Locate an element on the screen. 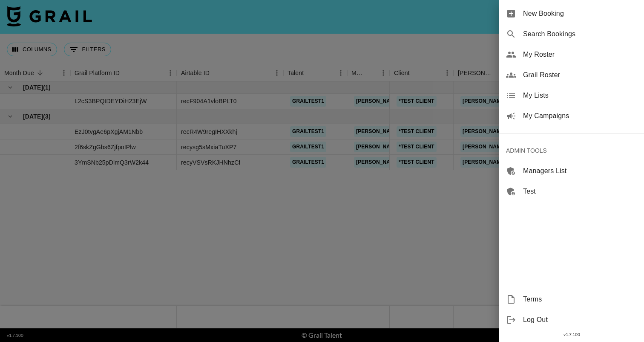 This screenshot has height=342, width=644. span: My Roster is located at coordinates (580, 55).